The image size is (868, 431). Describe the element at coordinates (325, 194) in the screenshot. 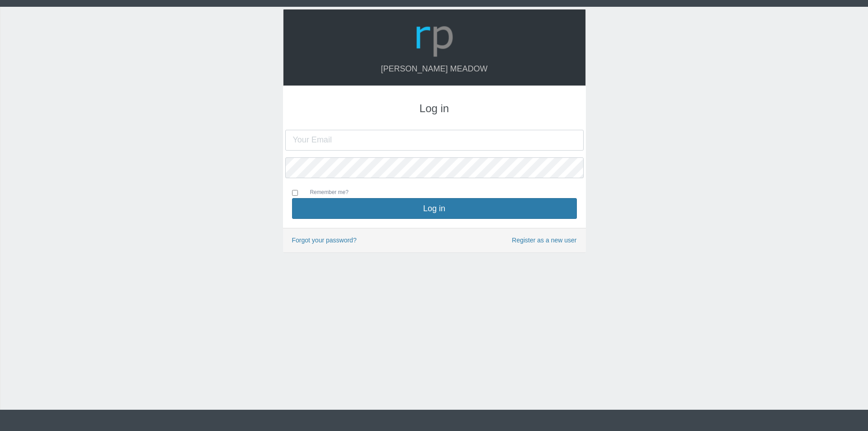

I see `label: Remember me?` at that location.